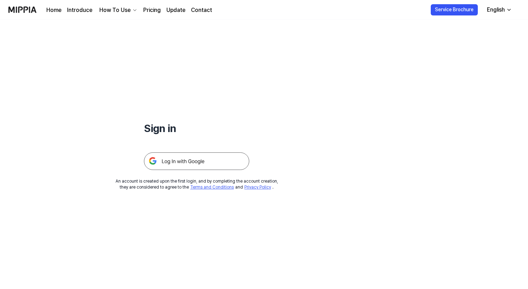  I want to click on a: Introduce, so click(80, 10).